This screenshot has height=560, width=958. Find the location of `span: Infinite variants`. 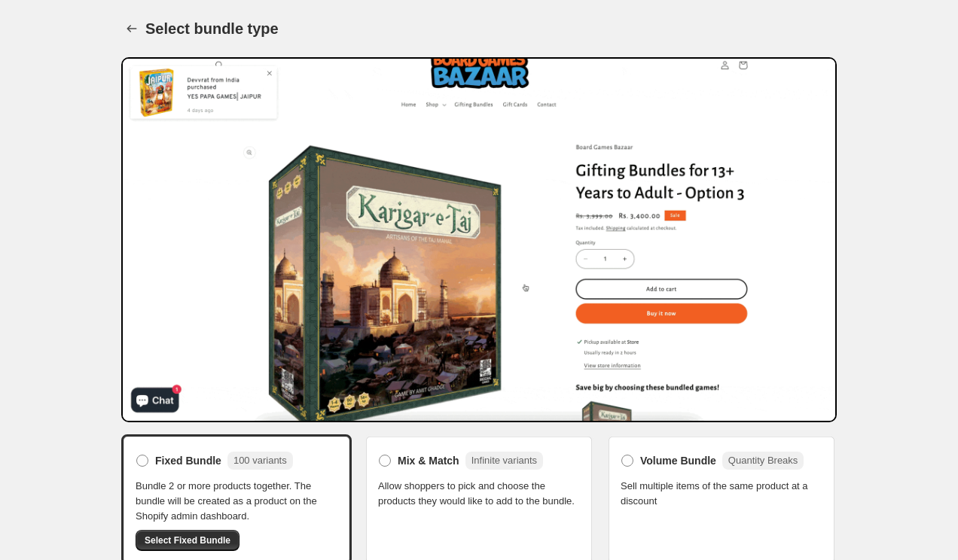

span: Infinite variants is located at coordinates (504, 460).